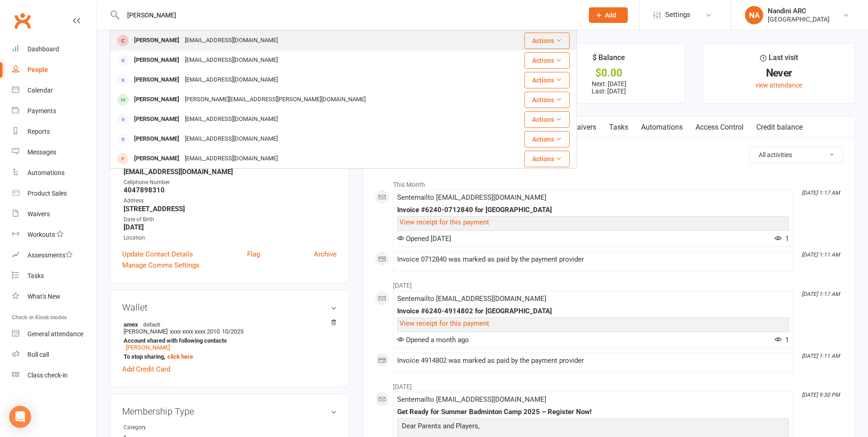  I want to click on a: Assessments, so click(54, 255).